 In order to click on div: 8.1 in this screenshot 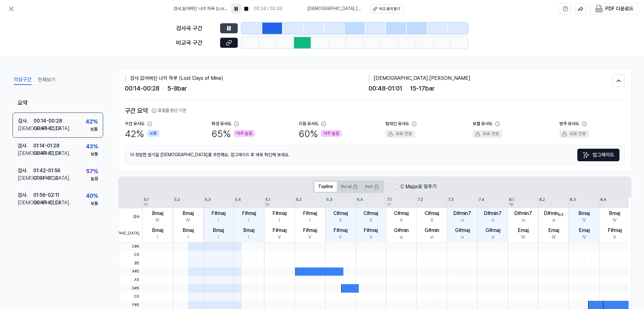, I will do `click(511, 200)`.